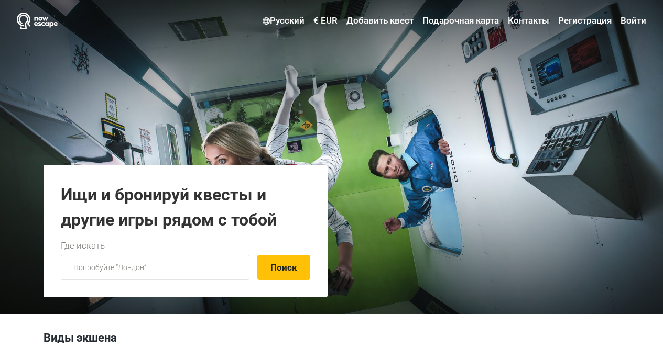 The image size is (663, 348). What do you see at coordinates (380, 21) in the screenshot?
I see `a: Добавить квест` at bounding box center [380, 21].